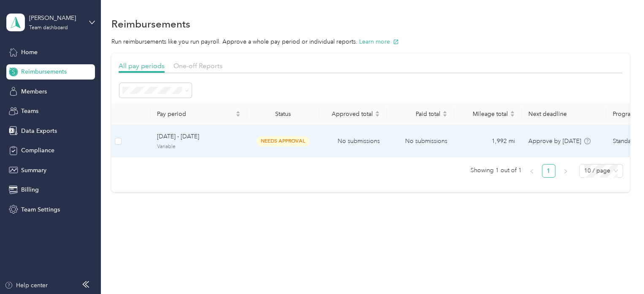 Image resolution: width=644 pixels, height=294 pixels. I want to click on li: 1, so click(549, 171).